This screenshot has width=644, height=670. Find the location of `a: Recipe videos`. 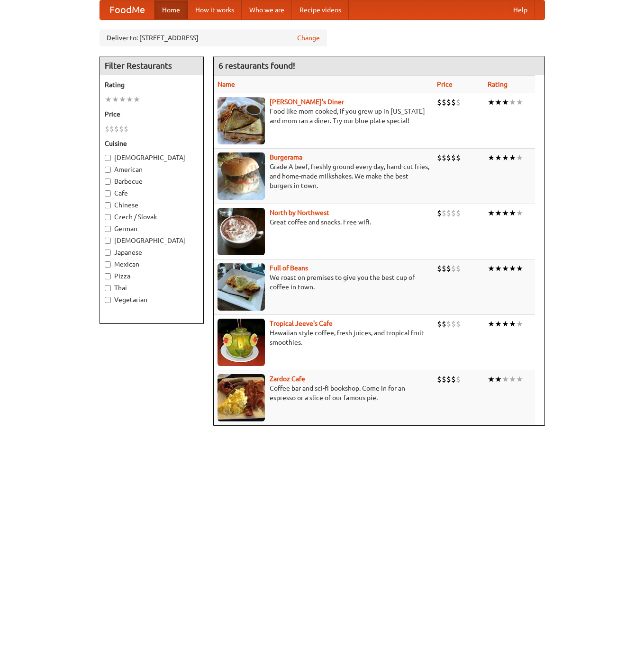

a: Recipe videos is located at coordinates (320, 10).